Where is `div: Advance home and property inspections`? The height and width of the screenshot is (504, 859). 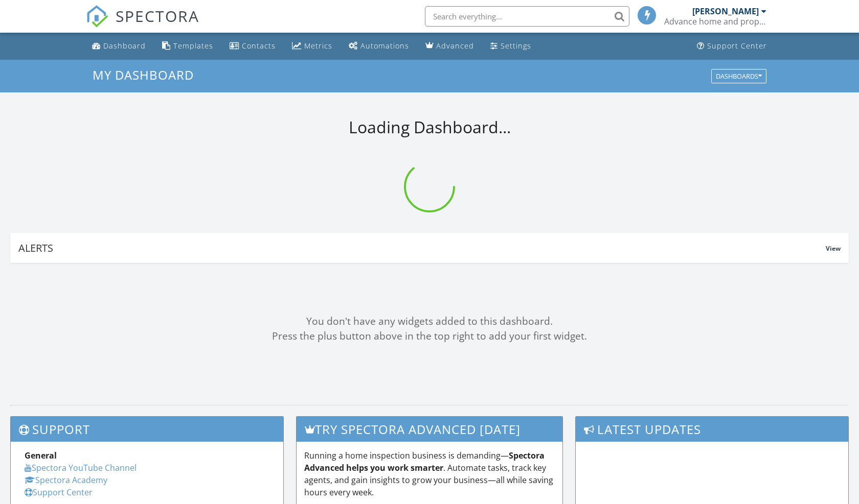 div: Advance home and property inspections is located at coordinates (715, 21).